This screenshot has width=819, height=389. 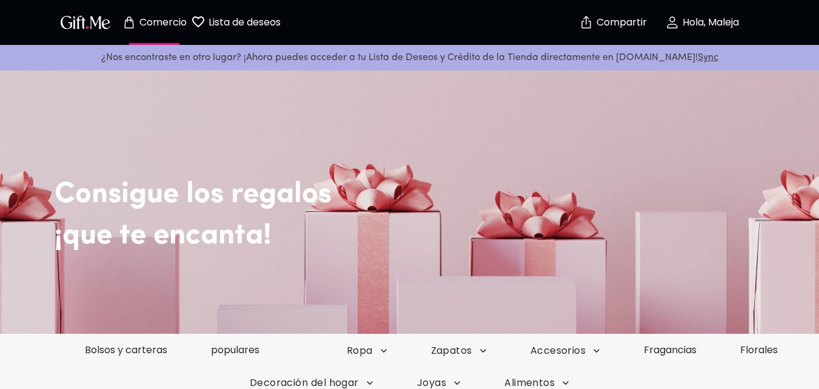 What do you see at coordinates (459, 350) in the screenshot?
I see `button: Zapatos` at bounding box center [459, 350].